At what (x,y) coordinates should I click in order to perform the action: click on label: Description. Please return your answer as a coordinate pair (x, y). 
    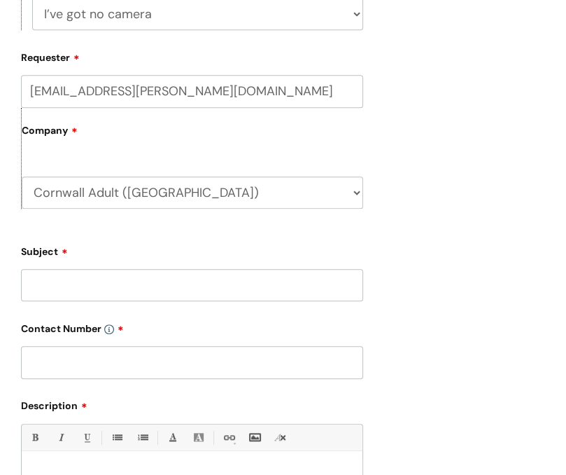
    Looking at the image, I should click on (192, 403).